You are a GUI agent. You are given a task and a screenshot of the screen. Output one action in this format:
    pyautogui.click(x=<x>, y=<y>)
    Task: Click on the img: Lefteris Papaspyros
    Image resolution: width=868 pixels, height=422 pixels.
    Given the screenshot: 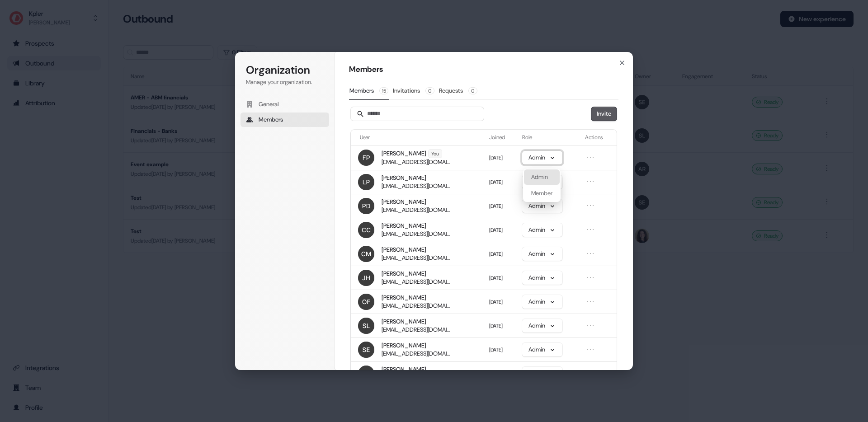 What is the action you would take?
    pyautogui.click(x=366, y=182)
    